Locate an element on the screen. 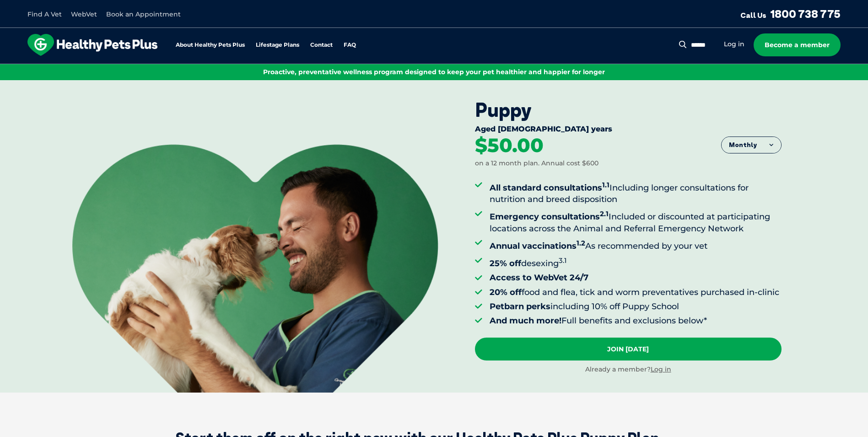  a: Call Us1800 738 775 is located at coordinates (790, 13).